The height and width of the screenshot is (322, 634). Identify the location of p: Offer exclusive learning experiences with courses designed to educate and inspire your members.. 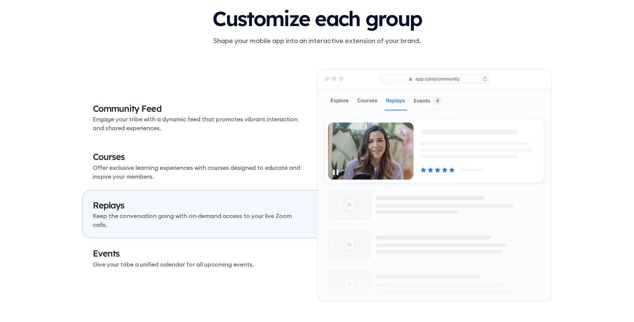
(200, 172).